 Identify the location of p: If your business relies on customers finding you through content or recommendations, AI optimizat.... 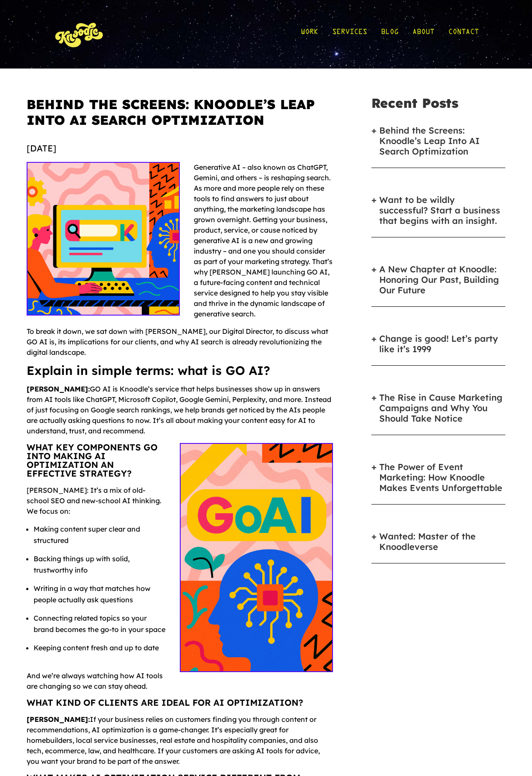
(180, 744).